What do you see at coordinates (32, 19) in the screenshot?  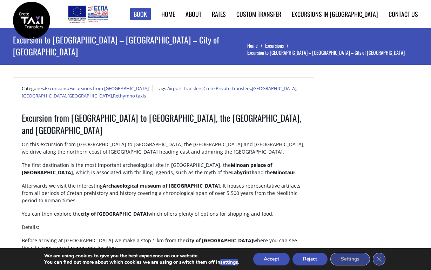 I see `a: Crete Taxi Transfers | Excursion from Chania to Knossos Palace the Museum of Heraklion and Herakl...` at bounding box center [32, 19].